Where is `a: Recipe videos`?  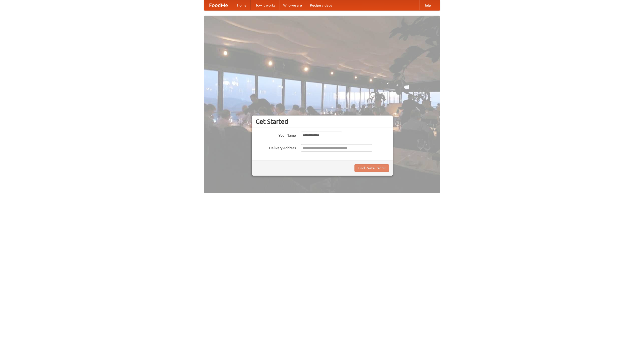 a: Recipe videos is located at coordinates (321, 5).